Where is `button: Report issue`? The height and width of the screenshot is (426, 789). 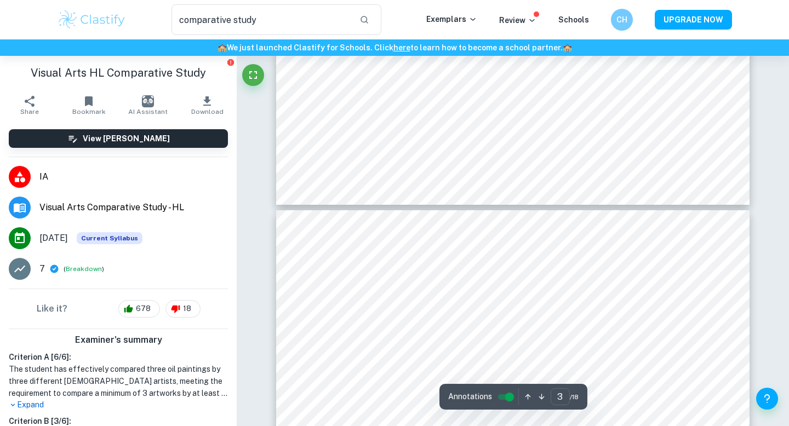
button: Report issue is located at coordinates (230, 62).